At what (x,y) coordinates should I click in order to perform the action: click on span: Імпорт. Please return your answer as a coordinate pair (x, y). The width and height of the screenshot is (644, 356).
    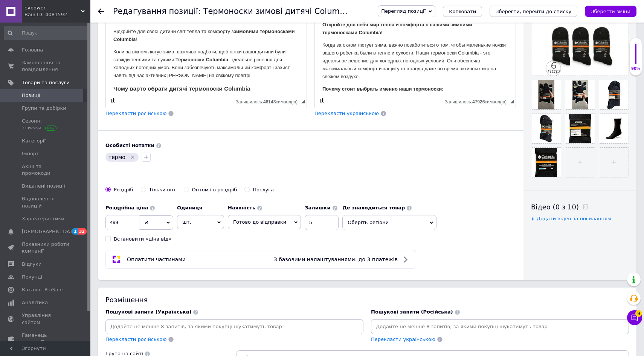
    Looking at the image, I should click on (30, 154).